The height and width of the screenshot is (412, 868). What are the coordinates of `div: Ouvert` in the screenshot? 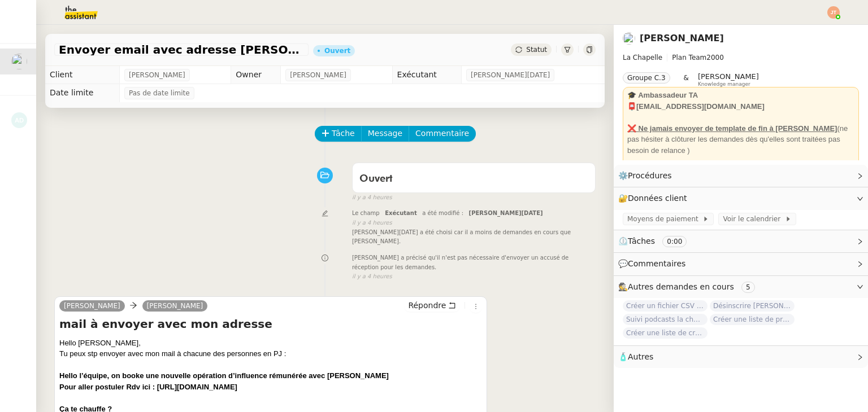 It's located at (337, 51).